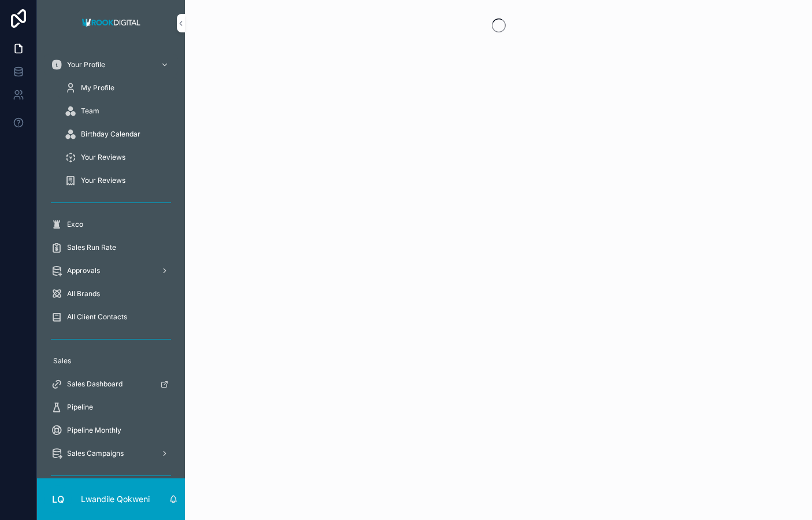  What do you see at coordinates (111, 64) in the screenshot?
I see `a: Your Profile` at bounding box center [111, 64].